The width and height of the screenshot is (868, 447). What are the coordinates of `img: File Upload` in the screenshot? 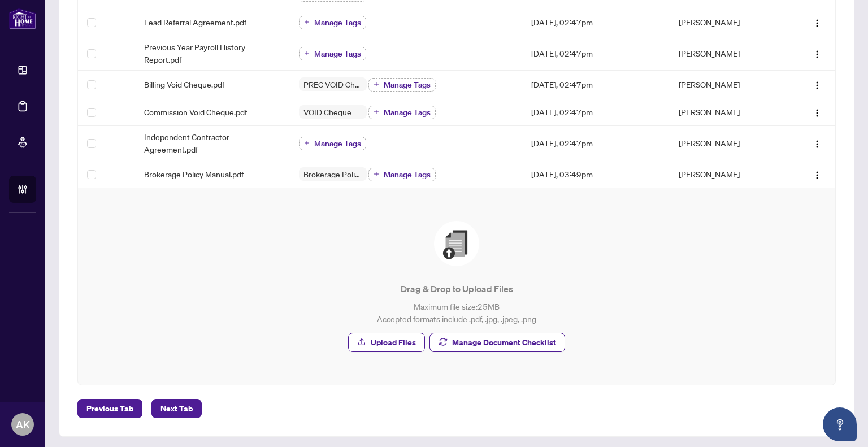 It's located at (457, 244).